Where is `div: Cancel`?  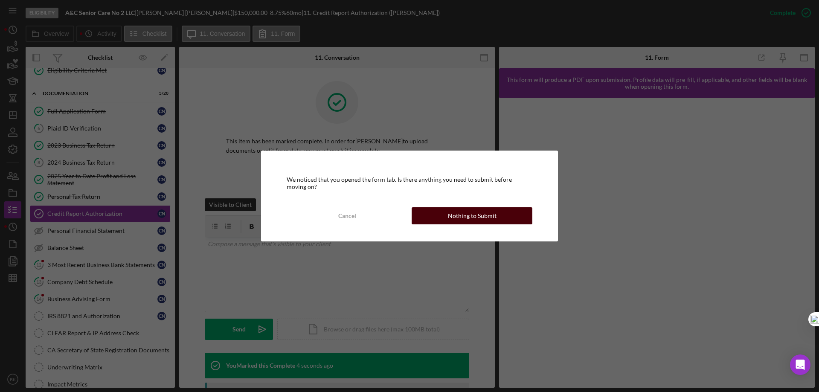
div: Cancel is located at coordinates (347, 216).